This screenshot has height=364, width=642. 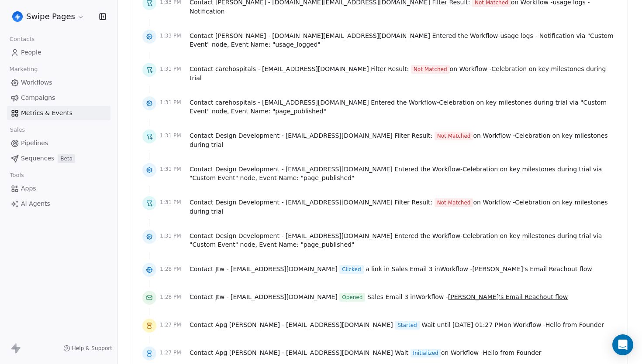 What do you see at coordinates (296, 45) in the screenshot?
I see `span: " usage_logged "` at bounding box center [296, 45].